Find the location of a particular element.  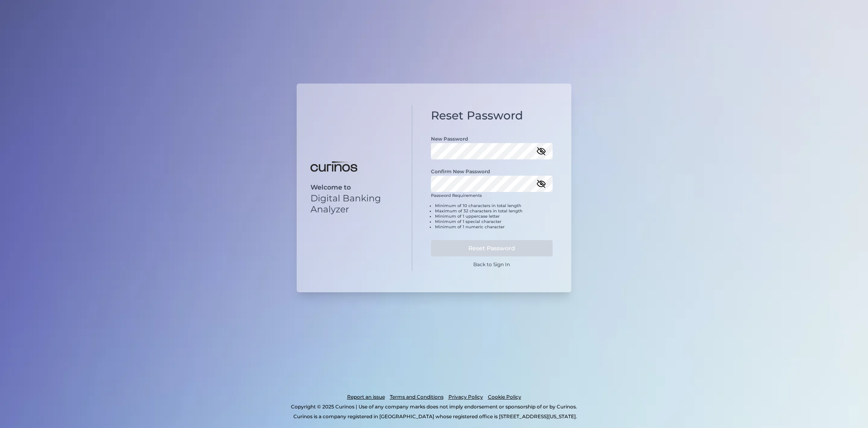

p: Digital Banking Analyzer is located at coordinates (354, 204).